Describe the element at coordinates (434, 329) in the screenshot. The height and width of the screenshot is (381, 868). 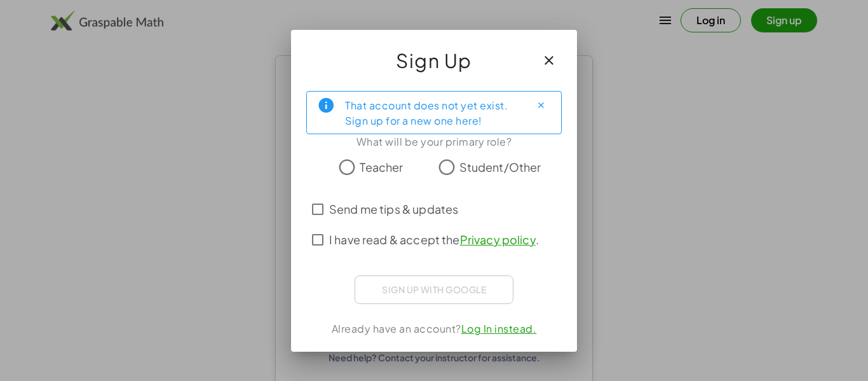
I see `div: Already have an account?` at that location.